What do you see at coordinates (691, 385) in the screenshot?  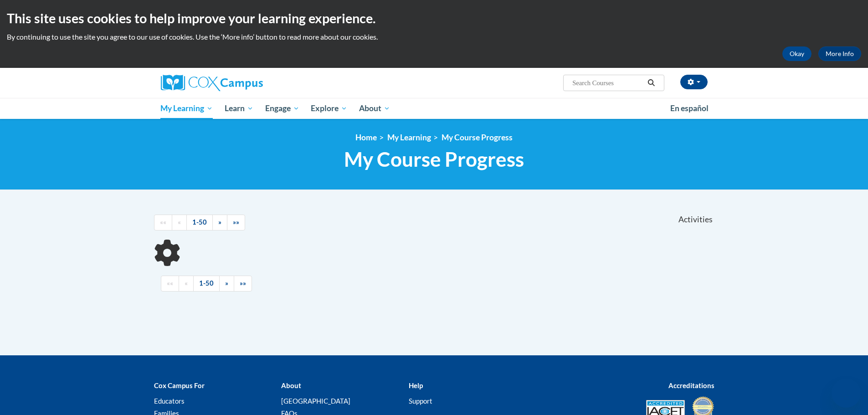 I see `b: Accreditations` at bounding box center [691, 385].